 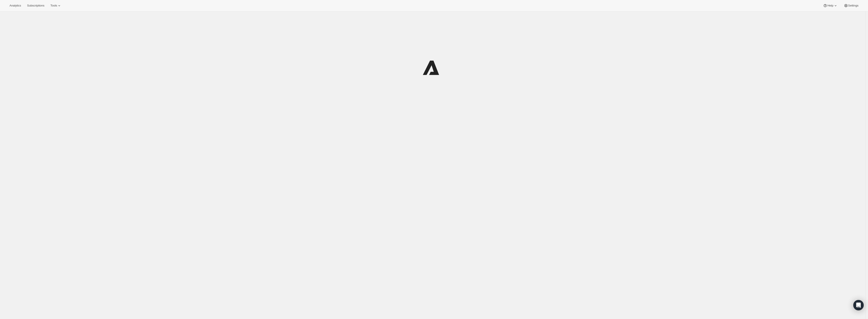 I want to click on button: Settings, so click(x=851, y=6).